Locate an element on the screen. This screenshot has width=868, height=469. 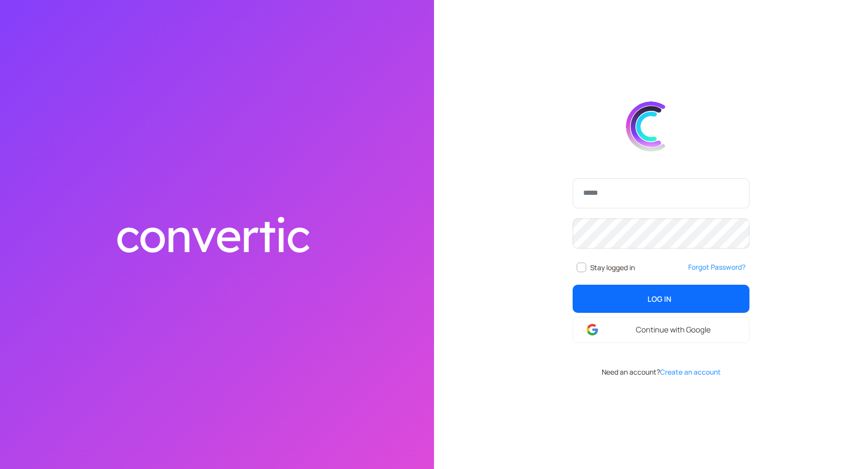
img: convert.svg is located at coordinates (651, 127).